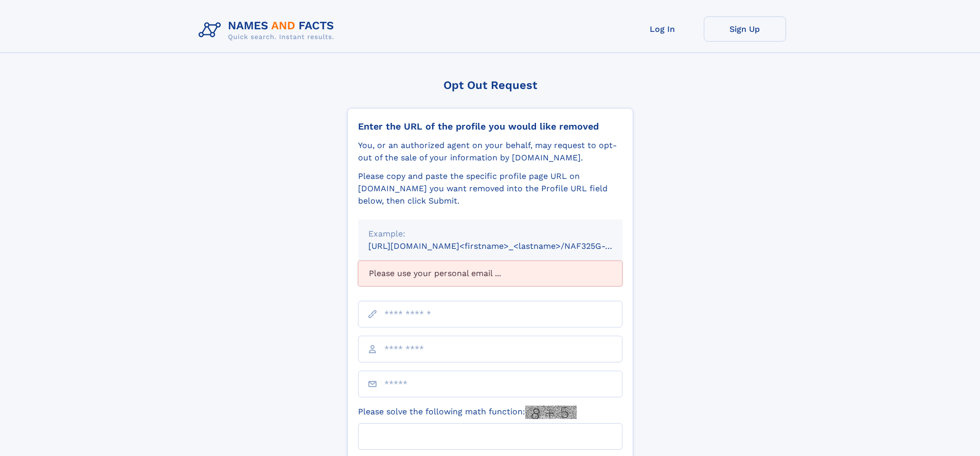 The height and width of the screenshot is (456, 980). Describe the element at coordinates (490, 234) in the screenshot. I see `div: Example:` at that location.